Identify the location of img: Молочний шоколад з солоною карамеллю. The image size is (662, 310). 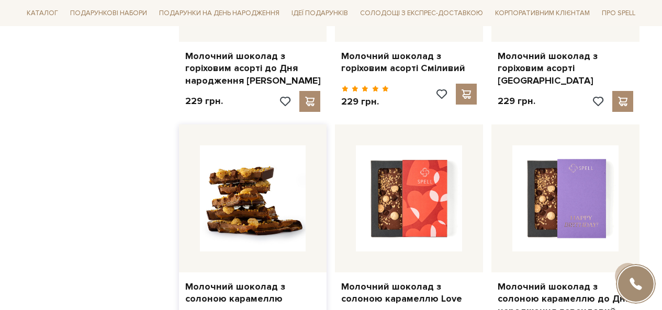
(253, 198).